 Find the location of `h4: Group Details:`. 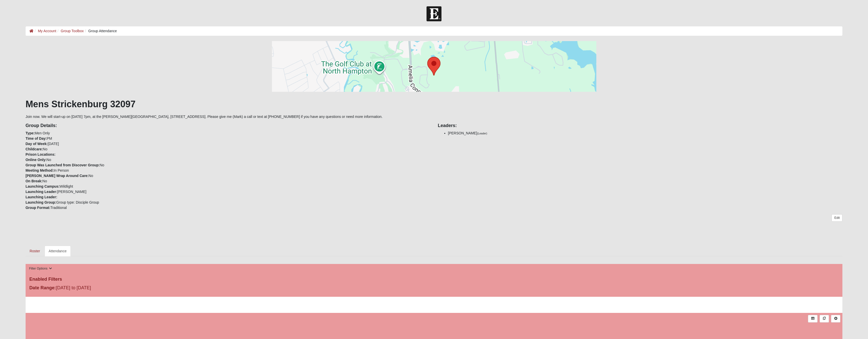

h4: Group Details: is located at coordinates (228, 126).